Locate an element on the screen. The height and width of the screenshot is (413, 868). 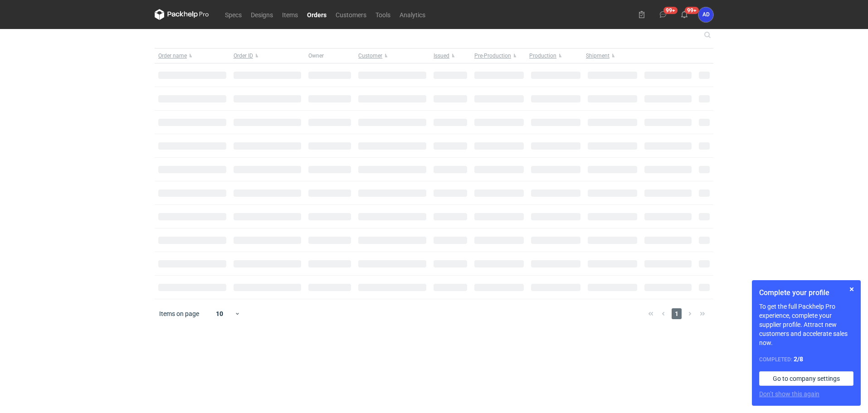
p: To get the full Packhelp Pro experience, complete your supplier profile. Attract new customers an... is located at coordinates (806, 325).